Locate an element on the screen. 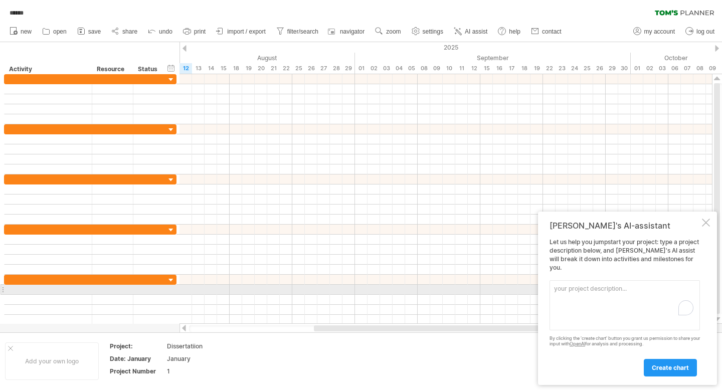 The width and height of the screenshot is (722, 390). a: settings is located at coordinates (427, 32).